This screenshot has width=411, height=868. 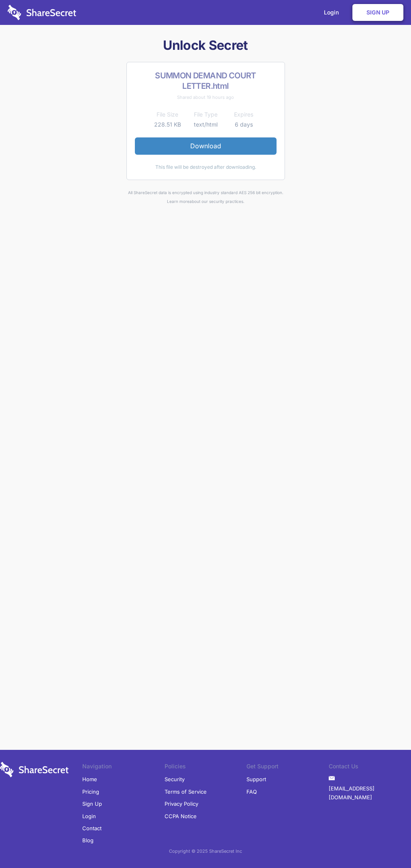 I want to click on a: Contact, so click(x=92, y=828).